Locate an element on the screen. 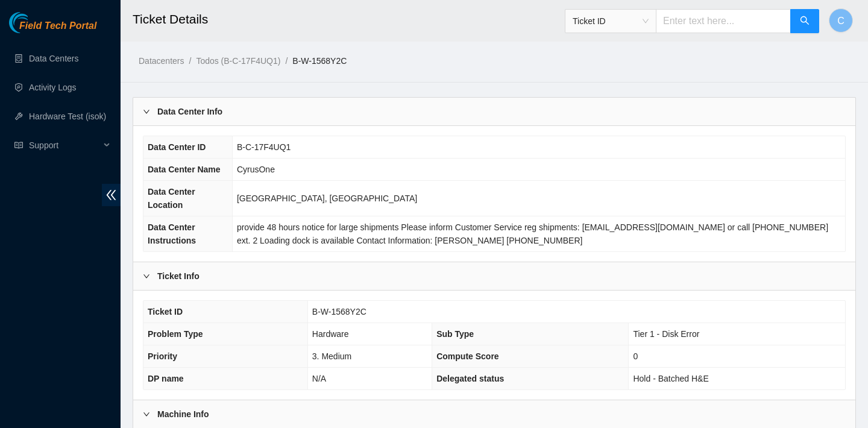 Image resolution: width=868 pixels, height=428 pixels. span: Data Center ID is located at coordinates (177, 147).